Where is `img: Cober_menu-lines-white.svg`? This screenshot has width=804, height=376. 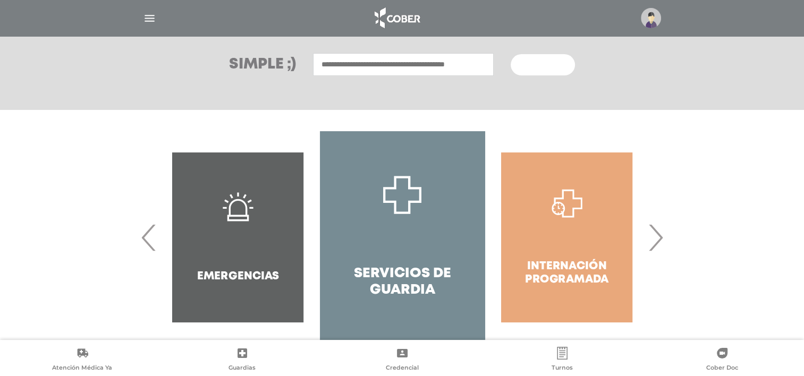 img: Cober_menu-lines-white.svg is located at coordinates (149, 18).